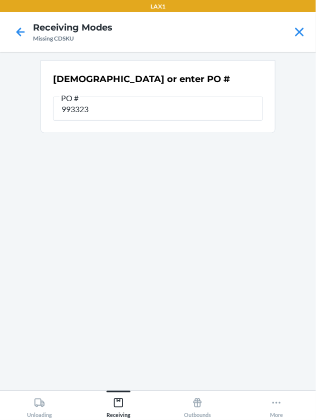 This screenshot has height=420, width=316. What do you see at coordinates (158, 109) in the screenshot?
I see `input: PO #` at bounding box center [158, 109].